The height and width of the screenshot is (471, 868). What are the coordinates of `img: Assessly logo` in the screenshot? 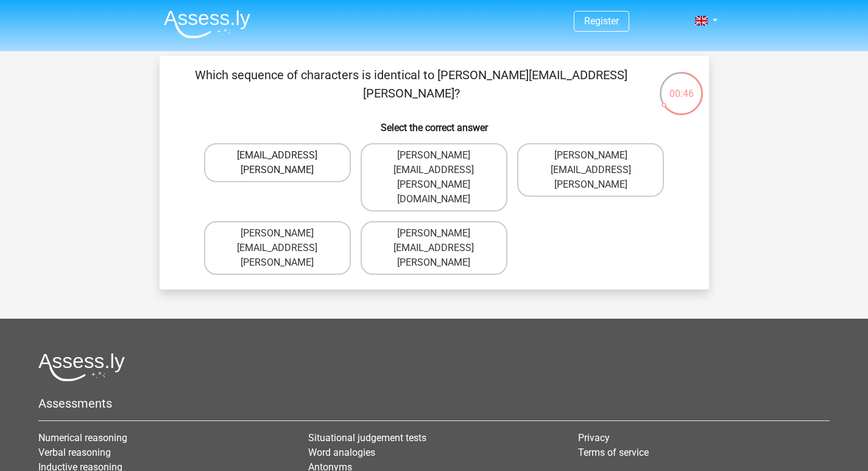 It's located at (81, 367).